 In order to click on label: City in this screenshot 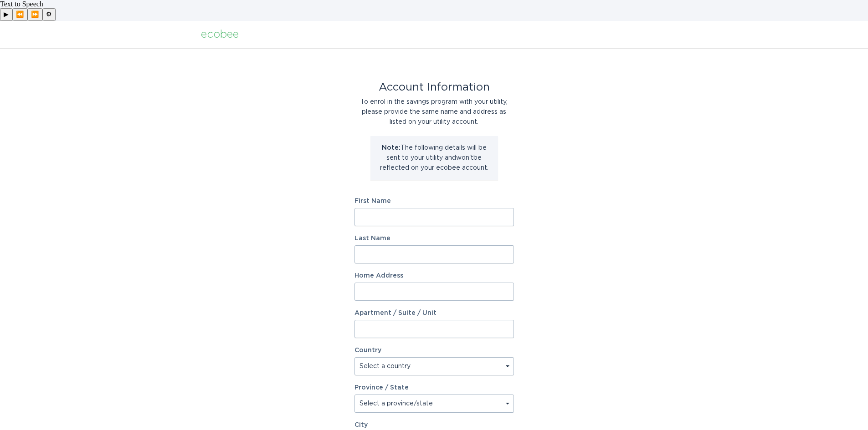, I will do `click(434, 425)`.